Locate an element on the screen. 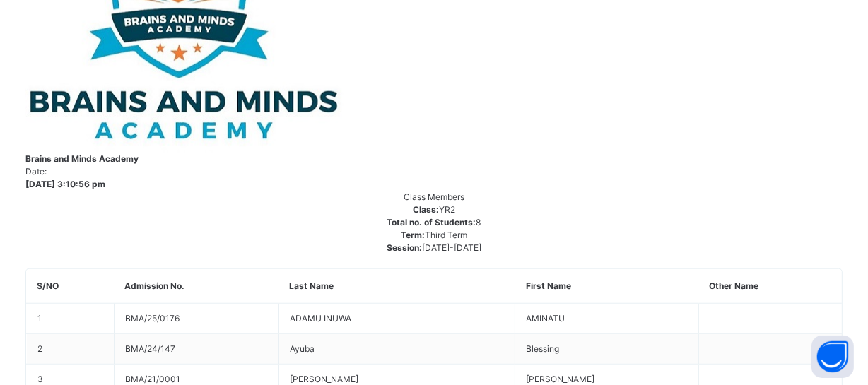 Image resolution: width=868 pixels, height=385 pixels. span: Date: is located at coordinates (36, 171).